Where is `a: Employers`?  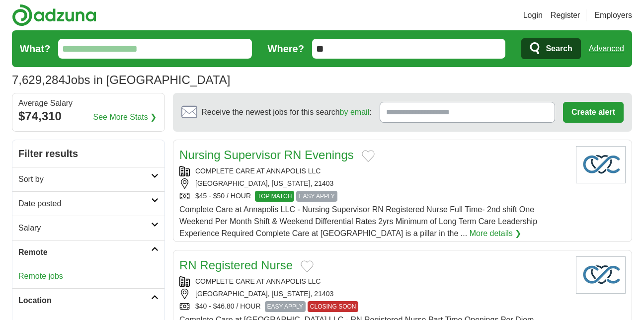
a: Employers is located at coordinates (613, 16).